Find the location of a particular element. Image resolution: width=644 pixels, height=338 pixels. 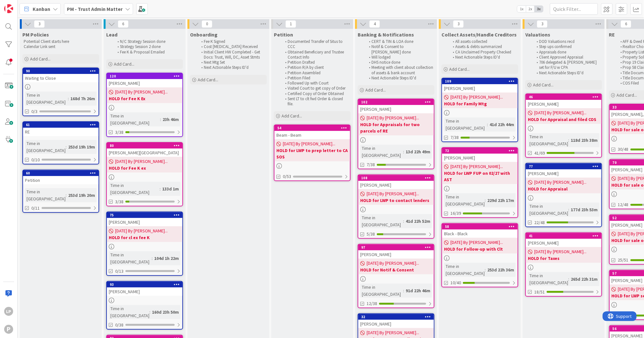

li: All assets collected is located at coordinates (483, 42).